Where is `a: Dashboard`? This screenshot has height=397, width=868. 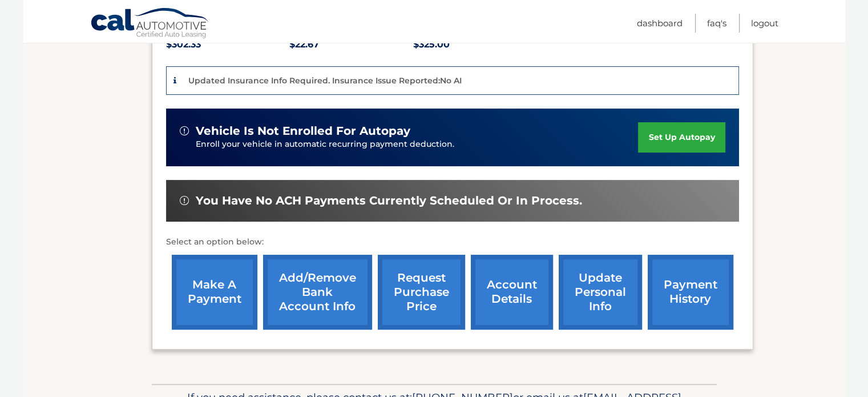
a: Dashboard is located at coordinates (660, 23).